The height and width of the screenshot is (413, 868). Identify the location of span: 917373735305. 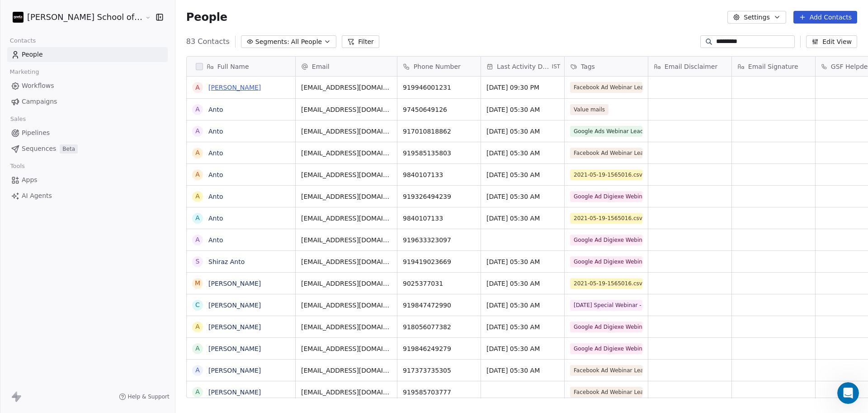
(439, 370).